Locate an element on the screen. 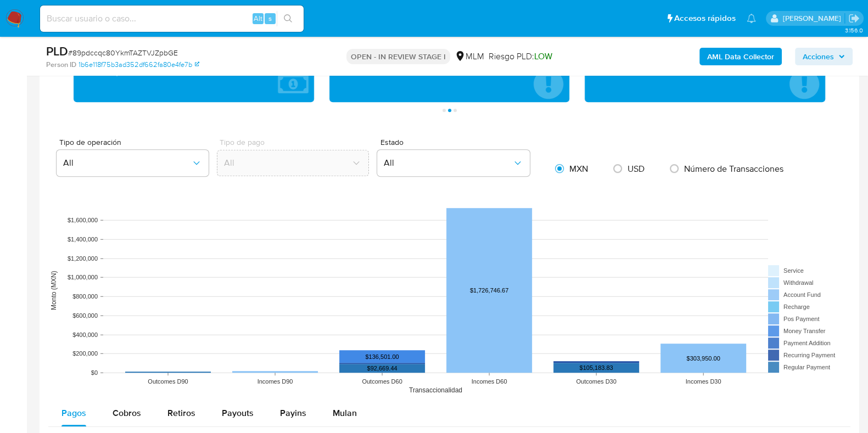 This screenshot has width=868, height=433. span: Riesgo PLD: is located at coordinates (520, 57).